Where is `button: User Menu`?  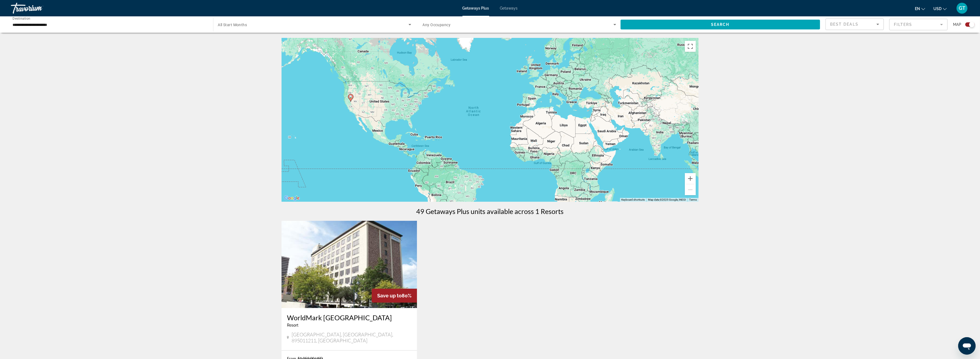
button: User Menu is located at coordinates (962, 8).